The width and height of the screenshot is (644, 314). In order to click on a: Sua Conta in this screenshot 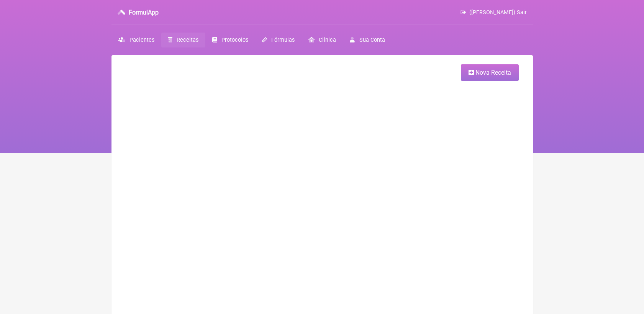, I will do `click(367, 40)`.